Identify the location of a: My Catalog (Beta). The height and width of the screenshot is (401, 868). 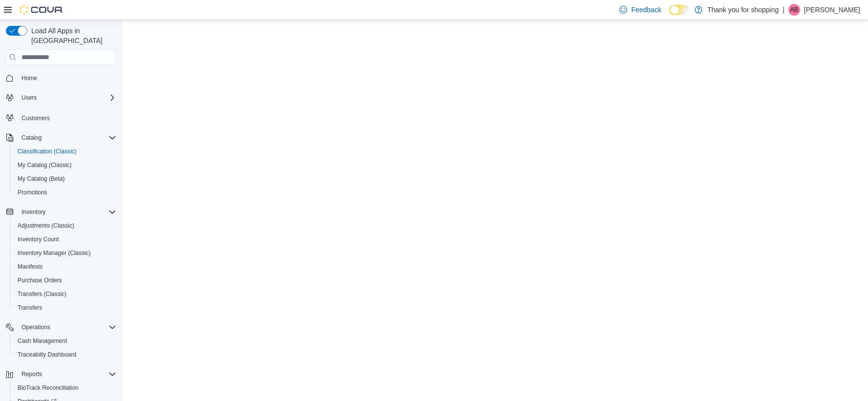
(41, 179).